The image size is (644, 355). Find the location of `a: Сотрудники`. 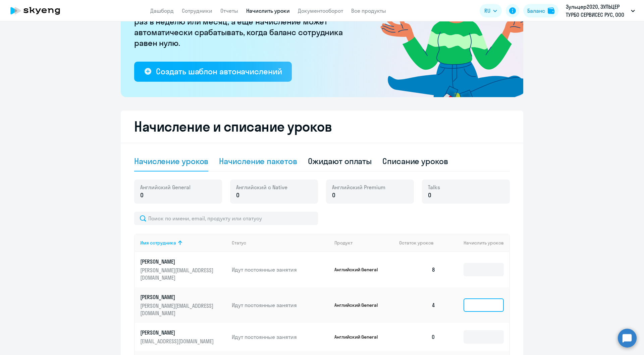

a: Сотрудники is located at coordinates (197, 11).